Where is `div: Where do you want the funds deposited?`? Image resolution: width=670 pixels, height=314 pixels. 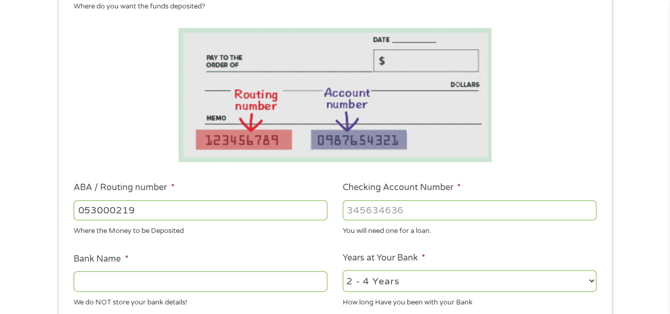
div: Where do you want the funds deposited? is located at coordinates (331, 7).